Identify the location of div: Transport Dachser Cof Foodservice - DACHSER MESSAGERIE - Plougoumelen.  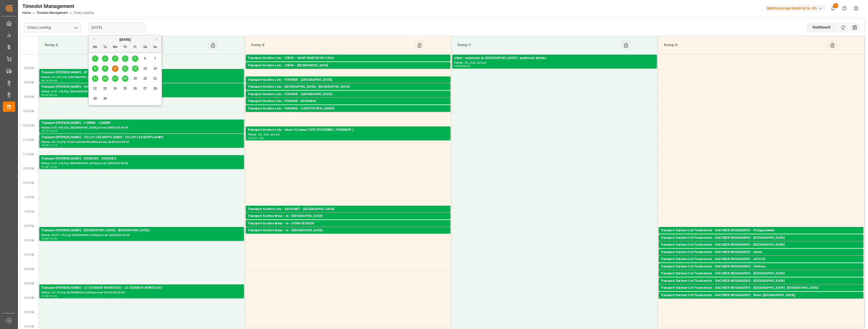
(761, 231).